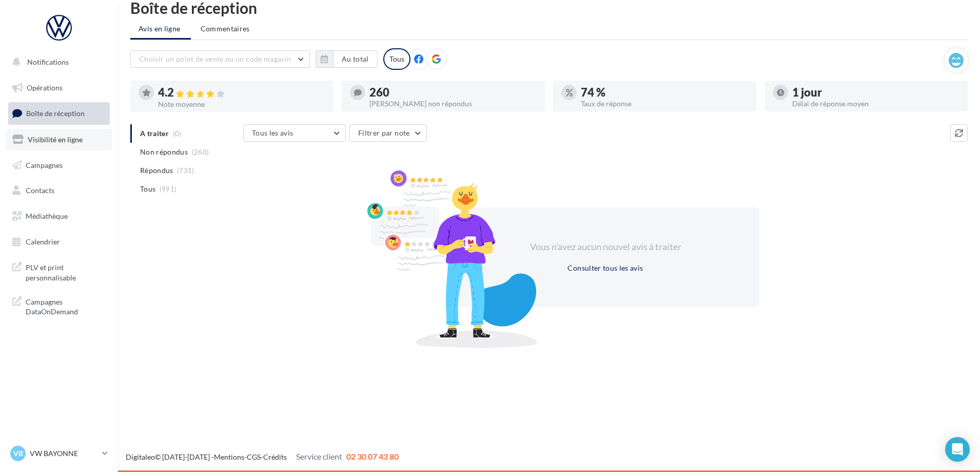 The height and width of the screenshot is (472, 980). I want to click on span: (991), so click(168, 189).